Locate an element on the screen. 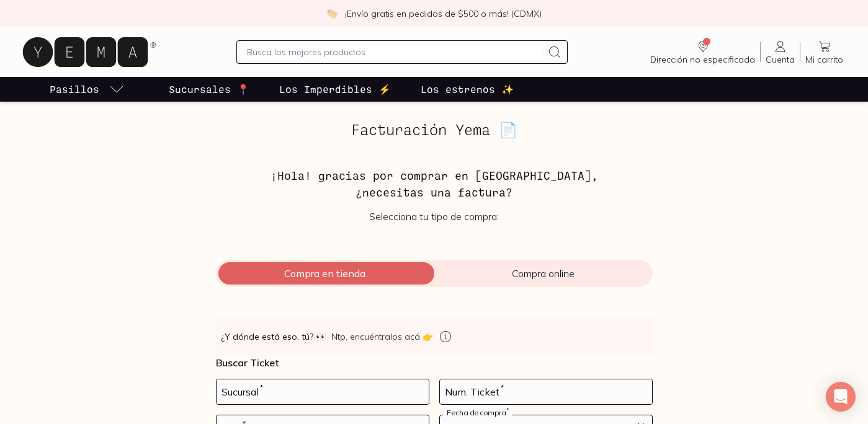 The image size is (868, 424). span: Compra en tienda is located at coordinates (325, 273).